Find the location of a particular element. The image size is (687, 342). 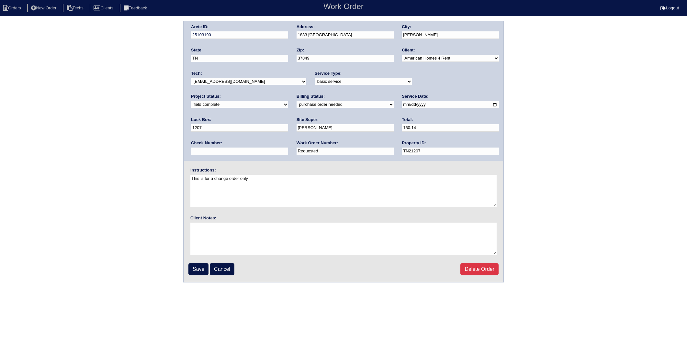

label: Service Date: is located at coordinates (415, 96).